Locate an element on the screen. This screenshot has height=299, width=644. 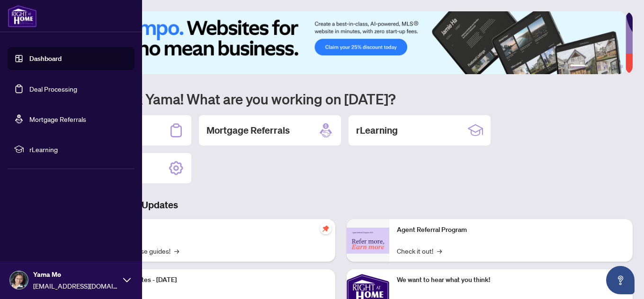
h2: Mortgage Referrals is located at coordinates (248, 130).